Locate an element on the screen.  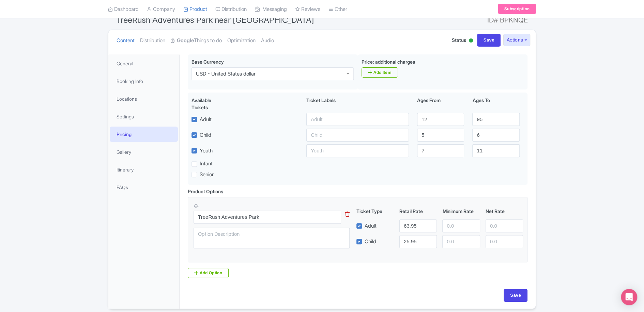
a: Subscription is located at coordinates (517, 9).